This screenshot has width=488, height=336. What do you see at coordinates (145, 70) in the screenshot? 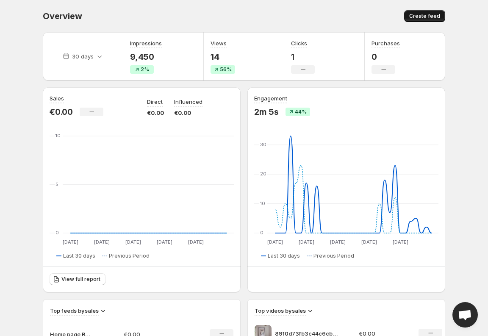
I see `span: 2%` at bounding box center [145, 70].